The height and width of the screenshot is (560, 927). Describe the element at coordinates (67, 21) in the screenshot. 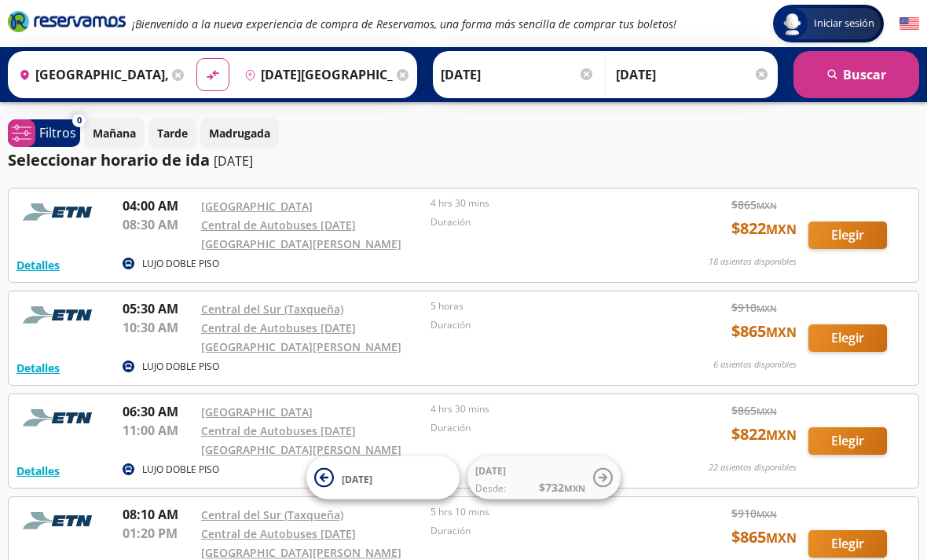

I see `i: Brand Logo` at that location.